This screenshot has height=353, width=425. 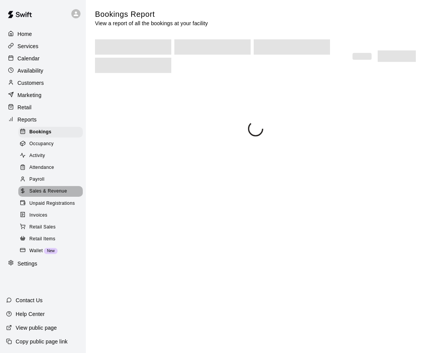 What do you see at coordinates (42, 167) in the screenshot?
I see `span: Attendance` at bounding box center [42, 167].